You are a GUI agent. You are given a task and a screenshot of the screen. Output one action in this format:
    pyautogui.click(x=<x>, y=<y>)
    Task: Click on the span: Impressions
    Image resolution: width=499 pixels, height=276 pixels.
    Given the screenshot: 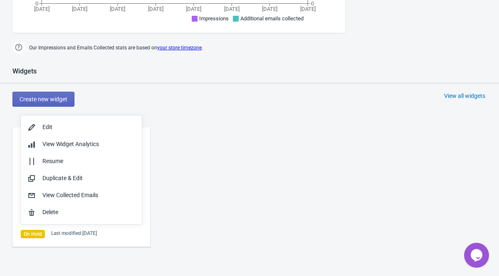 What is the action you would take?
    pyautogui.click(x=214, y=18)
    